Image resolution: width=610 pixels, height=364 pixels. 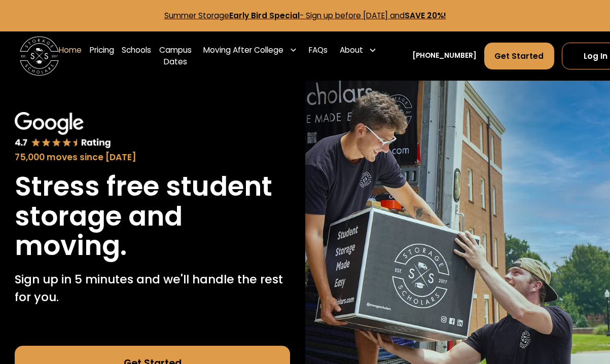 I want to click on a: Home, so click(x=70, y=56).